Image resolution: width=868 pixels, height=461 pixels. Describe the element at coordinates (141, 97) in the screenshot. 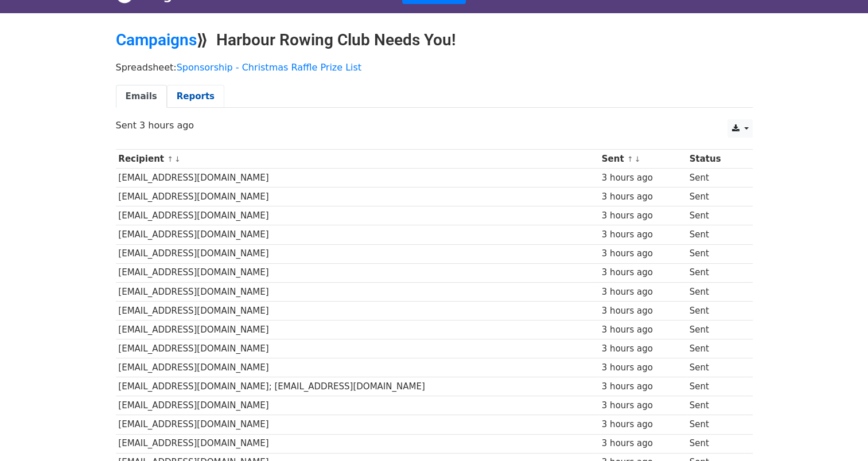

I see `a: Emails` at that location.